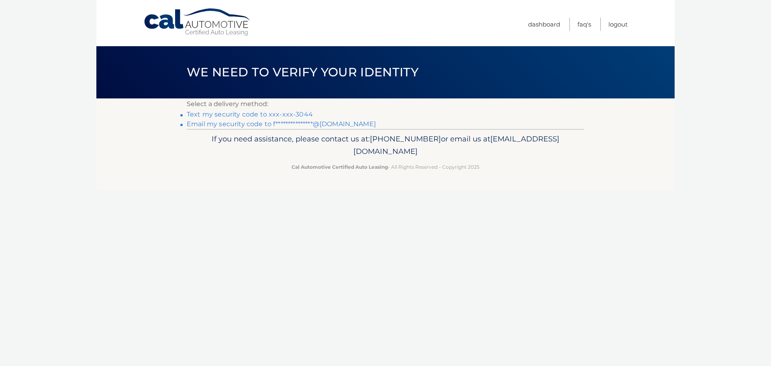 The width and height of the screenshot is (771, 366). Describe the element at coordinates (386, 167) in the screenshot. I see `p: - All Rights Reserved - Copyright 2025` at that location.